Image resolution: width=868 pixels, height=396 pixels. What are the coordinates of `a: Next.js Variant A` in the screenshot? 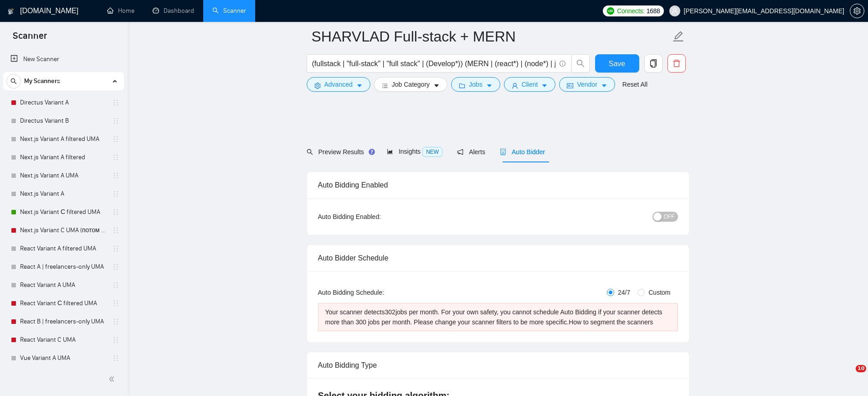 It's located at (63, 194).